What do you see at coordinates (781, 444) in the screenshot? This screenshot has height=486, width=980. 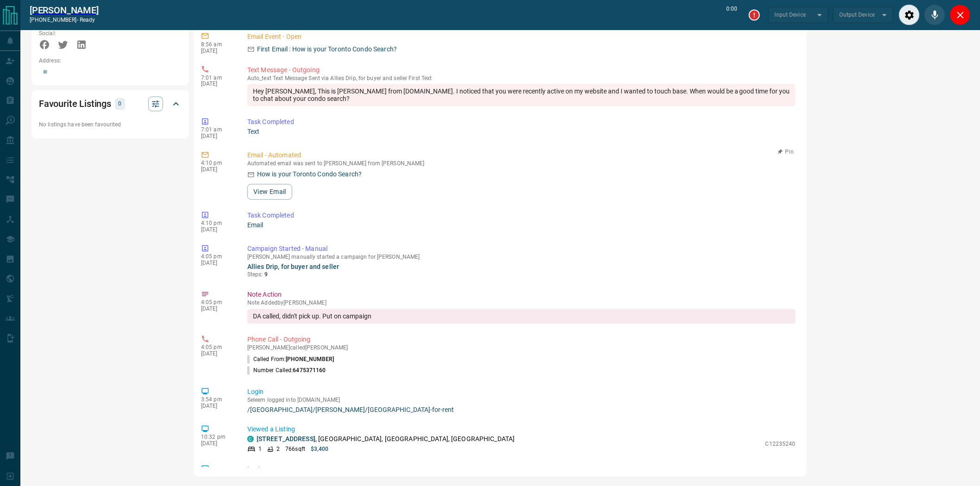 I see `p: C12235240` at bounding box center [781, 444].